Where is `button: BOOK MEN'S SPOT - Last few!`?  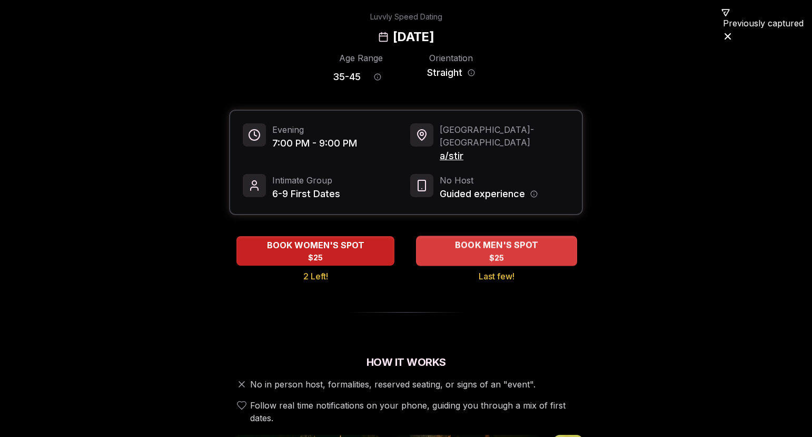 button: BOOK MEN'S SPOT - Last few! is located at coordinates (497, 250).